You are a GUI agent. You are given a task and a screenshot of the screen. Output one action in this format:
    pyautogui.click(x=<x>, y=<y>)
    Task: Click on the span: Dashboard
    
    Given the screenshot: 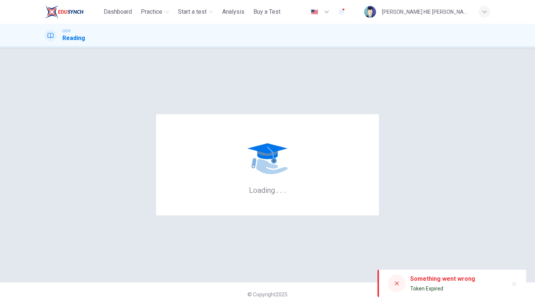 What is the action you would take?
    pyautogui.click(x=118, y=12)
    